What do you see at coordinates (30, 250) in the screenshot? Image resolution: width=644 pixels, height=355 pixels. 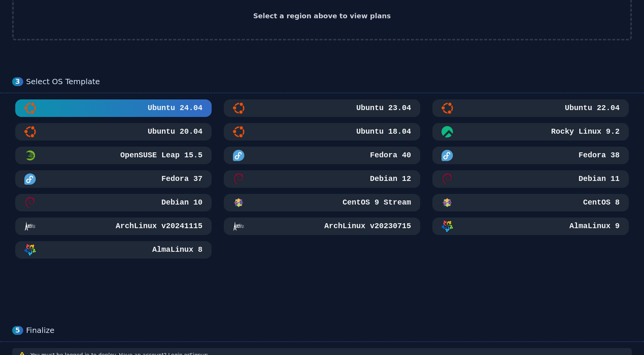 I see `img: AlmaLinux 8` at bounding box center [30, 250].